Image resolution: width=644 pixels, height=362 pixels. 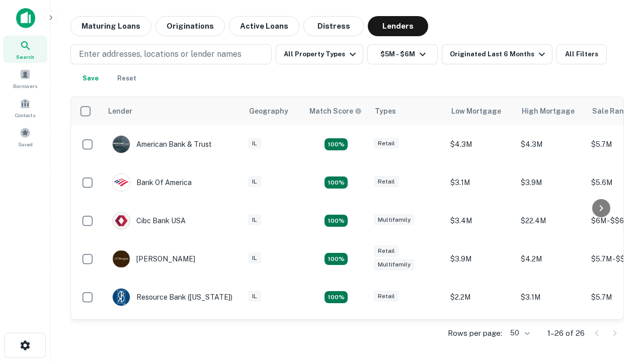 I want to click on button: Reset, so click(x=127, y=79).